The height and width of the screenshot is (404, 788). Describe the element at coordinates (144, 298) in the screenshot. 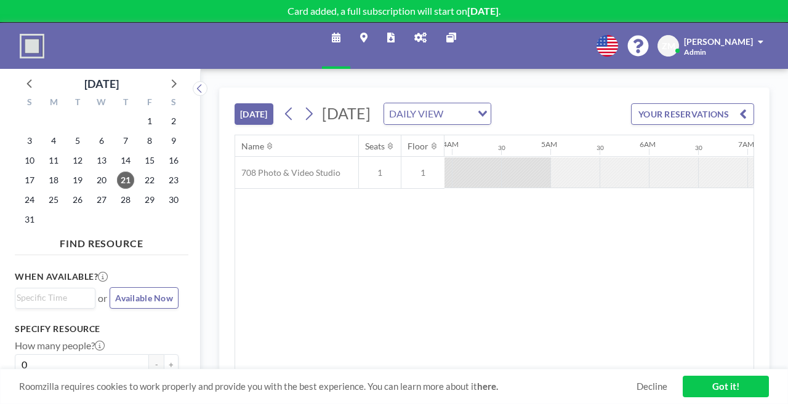

I see `button: Available Now` at that location.